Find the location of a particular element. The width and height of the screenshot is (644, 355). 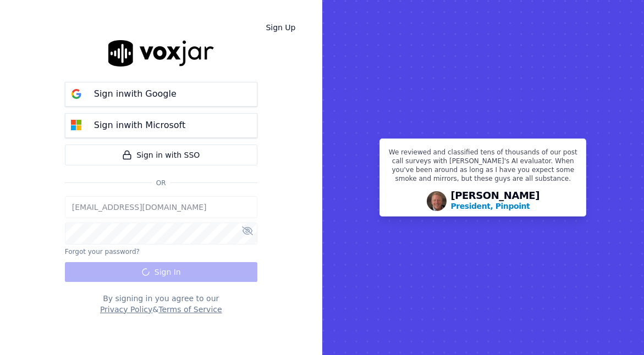

div: By signing in you agree to our & is located at coordinates (161, 304).